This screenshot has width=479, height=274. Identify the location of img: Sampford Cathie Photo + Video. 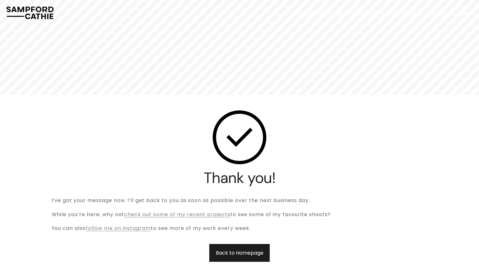
(30, 13).